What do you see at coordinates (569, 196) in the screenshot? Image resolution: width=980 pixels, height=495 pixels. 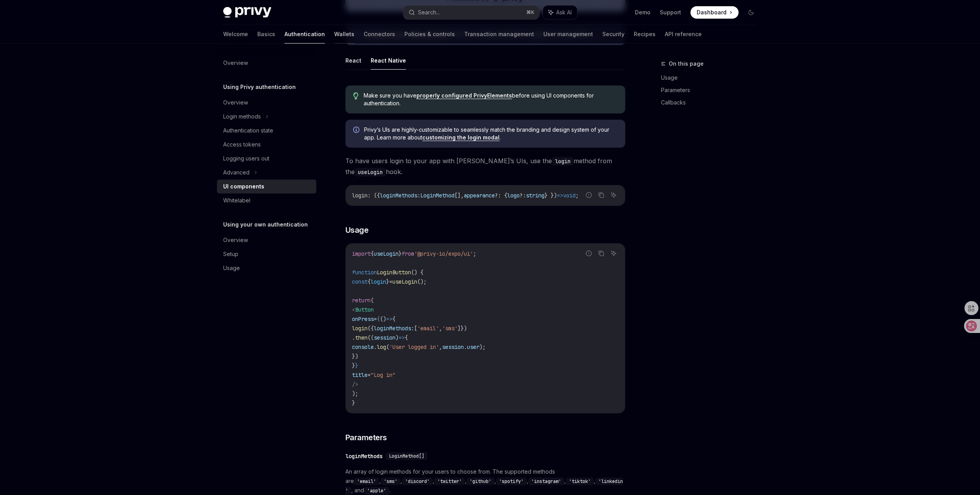 I see `span: void` at bounding box center [569, 196].